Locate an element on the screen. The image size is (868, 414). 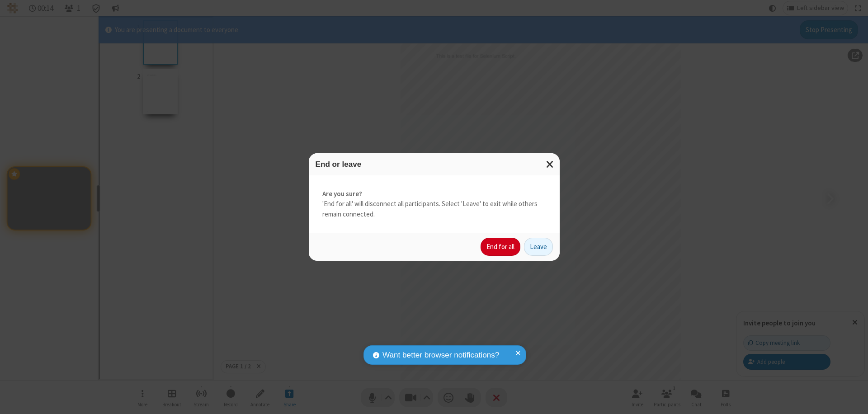
strong: Are you sure? is located at coordinates (434, 194).